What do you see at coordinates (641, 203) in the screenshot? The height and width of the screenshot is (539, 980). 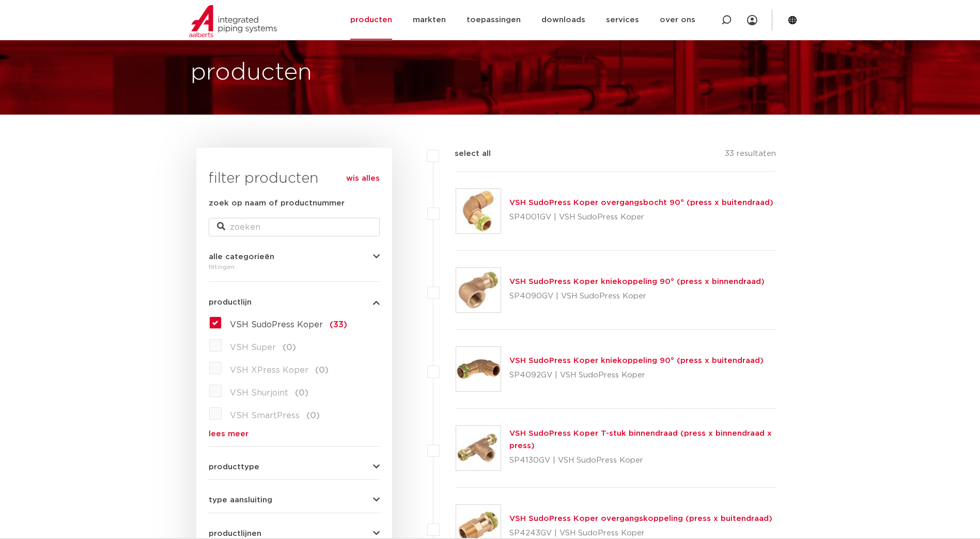 I see `a: VSH SudoPress Koper overgangsbocht 90° (press x buitendraad)` at bounding box center [641, 203].